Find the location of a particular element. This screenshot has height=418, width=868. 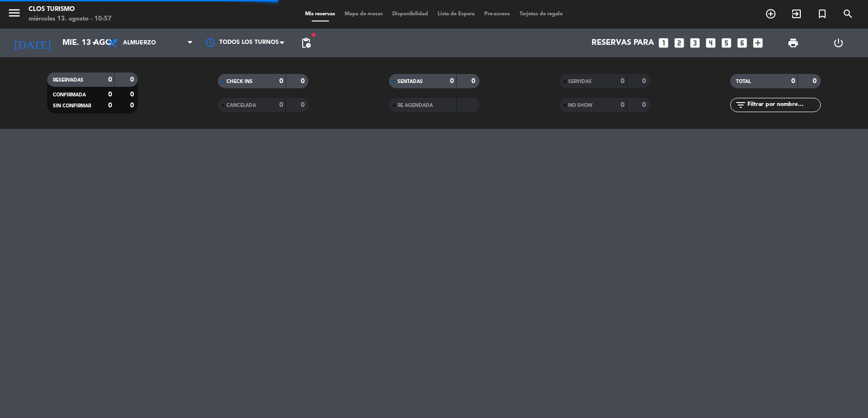

i: looks_two is located at coordinates (679, 43).